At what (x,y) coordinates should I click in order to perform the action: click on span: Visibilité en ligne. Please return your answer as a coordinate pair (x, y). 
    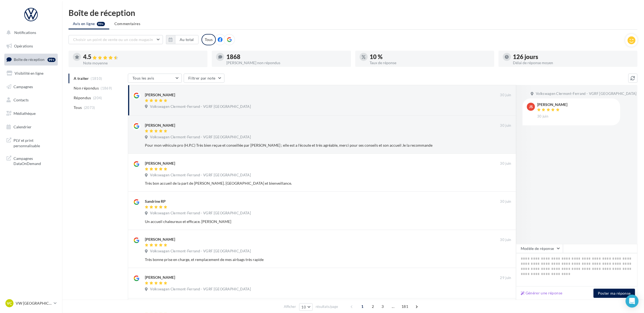
    Looking at the image, I should click on (29, 73).